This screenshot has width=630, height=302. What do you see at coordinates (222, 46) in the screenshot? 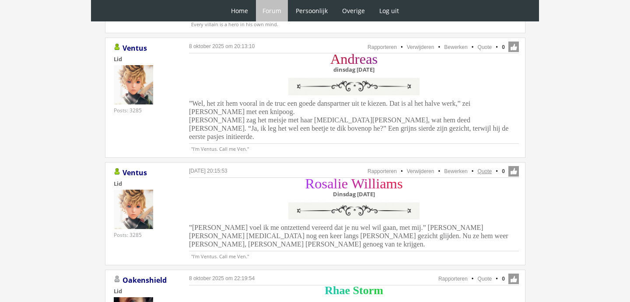
I see `a: 8 oktober 2025 om 20:13:10` at bounding box center [222, 46].